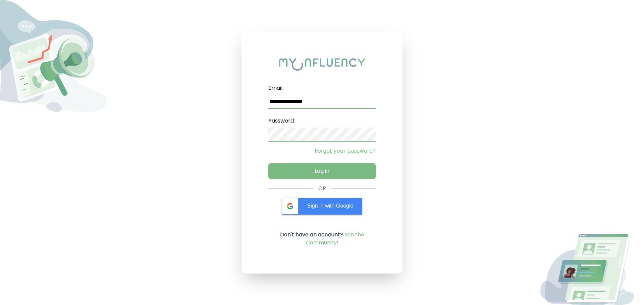 This screenshot has width=644, height=305. Describe the element at coordinates (322, 88) in the screenshot. I see `label: Email:` at that location.